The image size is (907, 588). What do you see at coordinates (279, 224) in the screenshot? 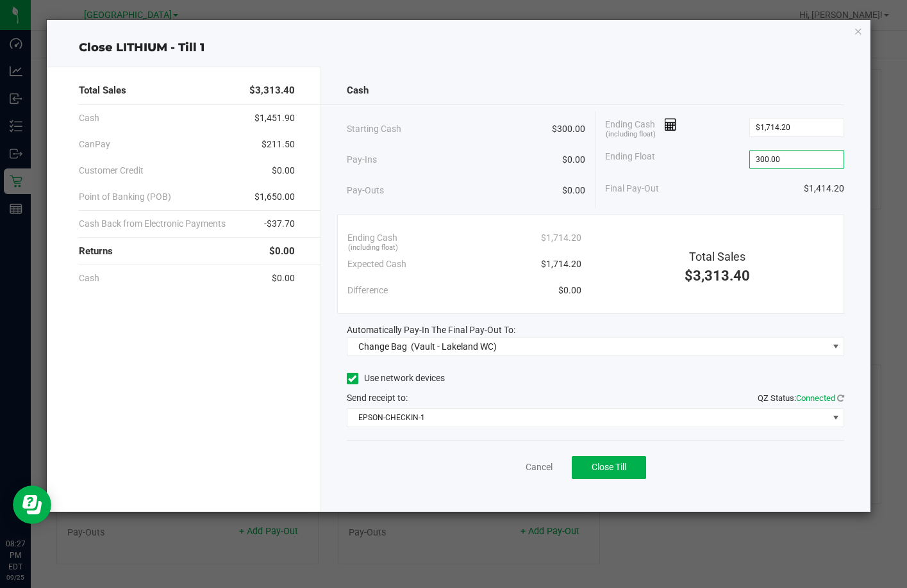
I see `span: -$37.70` at bounding box center [279, 224].